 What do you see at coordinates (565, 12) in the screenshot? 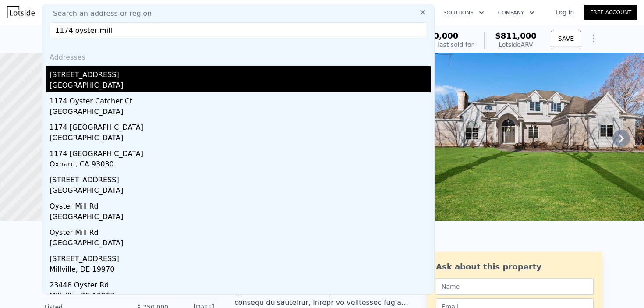
I see `a: Log In` at bounding box center [565, 12].